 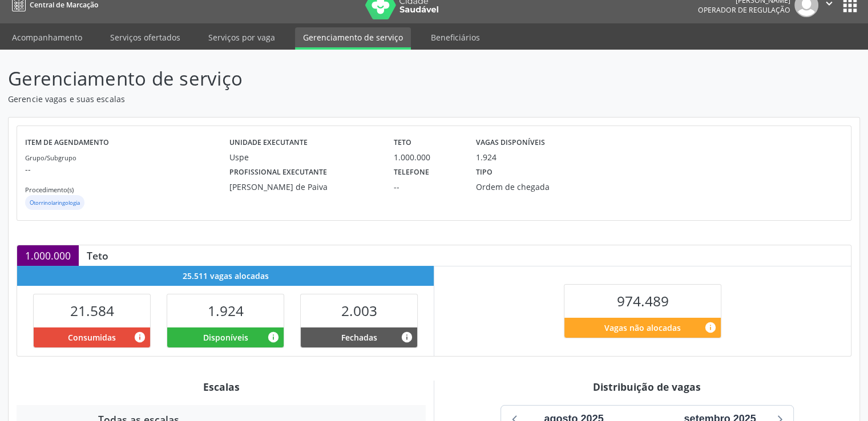 What do you see at coordinates (273, 338) in the screenshot?
I see `i: Vagas alocadas e sem marcações associadas` at bounding box center [273, 338].